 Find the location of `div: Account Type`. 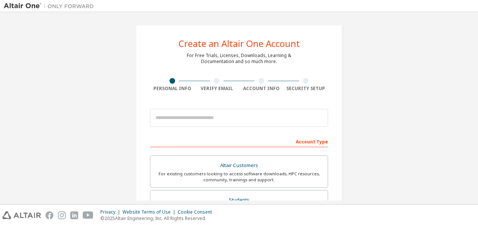

div: Account Type is located at coordinates (239, 141).